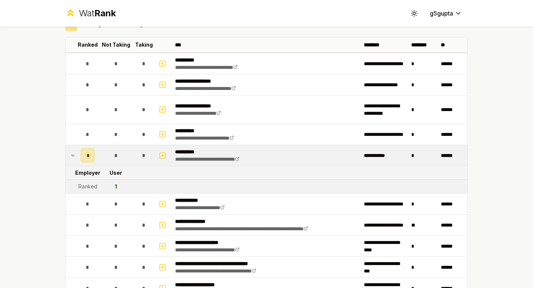 The image size is (533, 288). What do you see at coordinates (88, 45) in the screenshot?
I see `p: Ranked` at bounding box center [88, 45].